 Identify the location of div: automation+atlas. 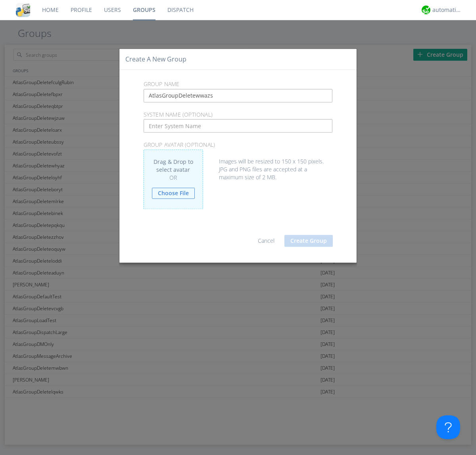
(447, 10).